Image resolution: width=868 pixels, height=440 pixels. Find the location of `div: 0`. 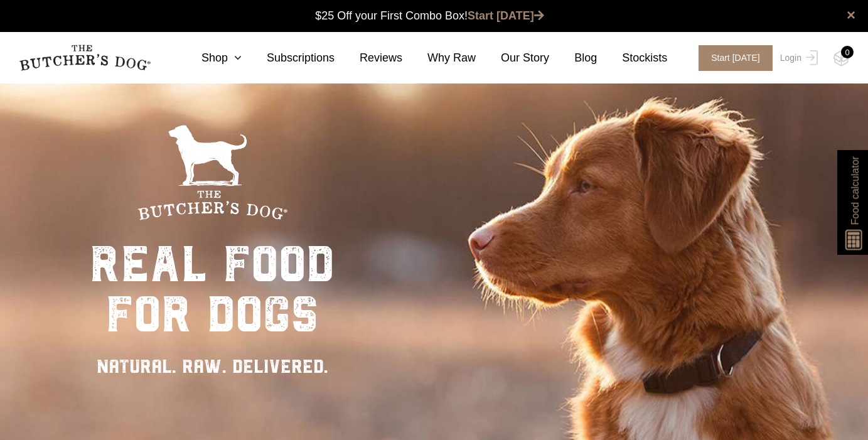

div: 0 is located at coordinates (847, 52).